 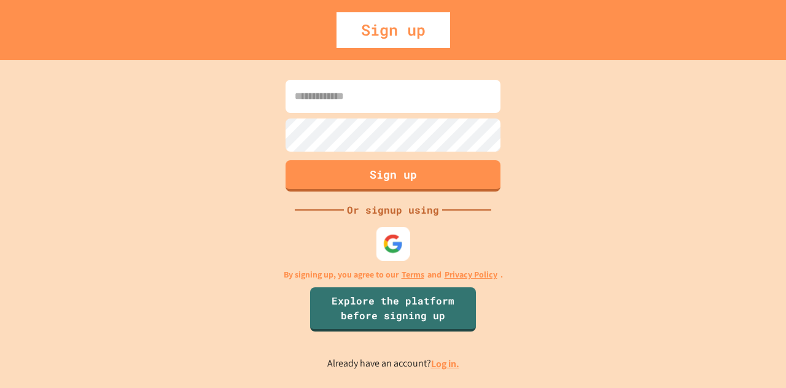 What do you see at coordinates (445, 364) in the screenshot?
I see `a: Log in.` at bounding box center [445, 364].